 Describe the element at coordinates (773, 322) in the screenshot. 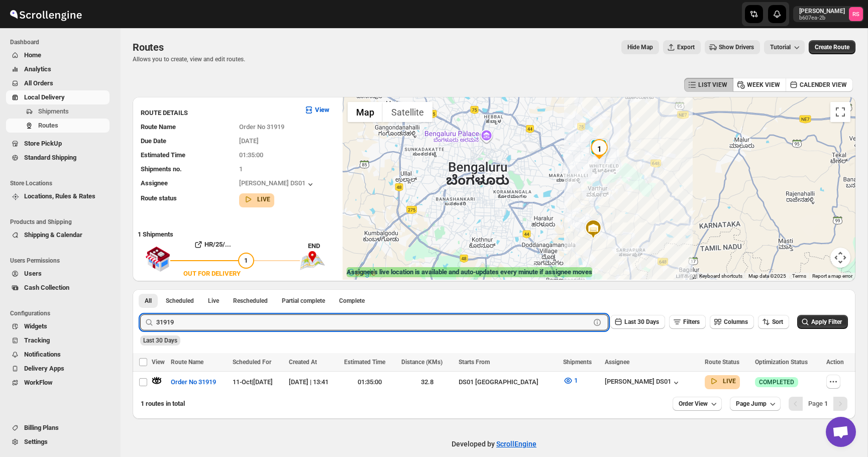

I see `button: Sort` at that location.